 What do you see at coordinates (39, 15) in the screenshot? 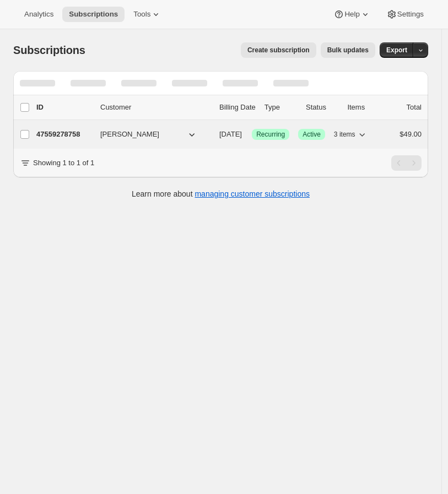
I see `span: Analytics` at bounding box center [39, 15].